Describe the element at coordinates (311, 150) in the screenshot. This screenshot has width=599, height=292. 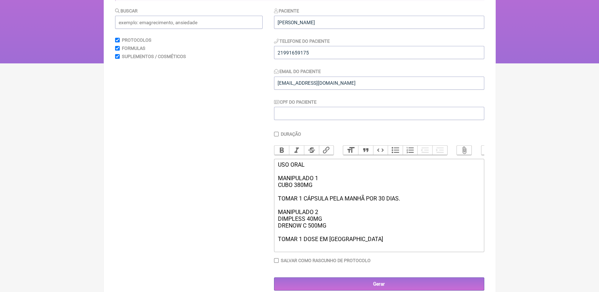
I see `button: Strikethrough` at that location.